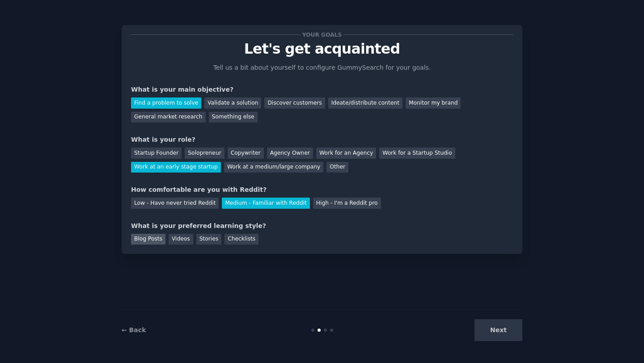 The image size is (644, 363). What do you see at coordinates (245, 153) in the screenshot?
I see `div: Copywriter` at bounding box center [245, 153].